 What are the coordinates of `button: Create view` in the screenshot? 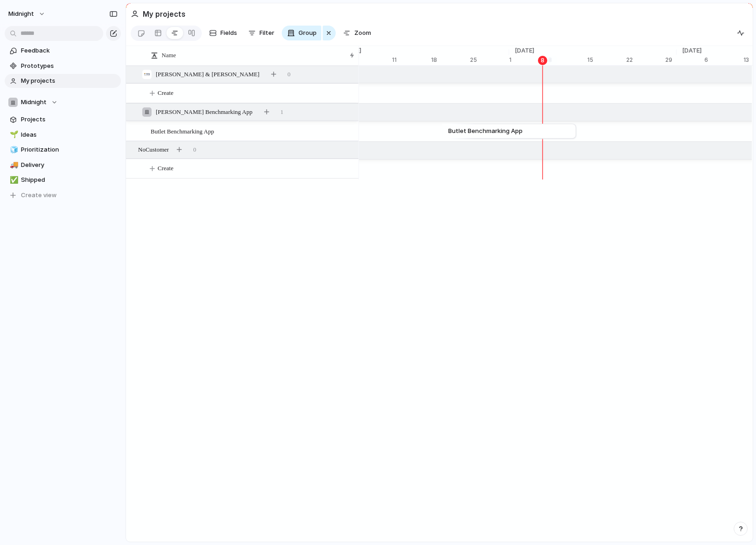 It's located at (62, 195).